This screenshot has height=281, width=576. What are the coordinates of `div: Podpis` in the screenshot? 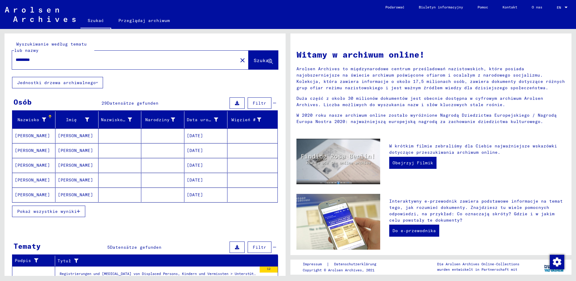 It's located at (35, 261).